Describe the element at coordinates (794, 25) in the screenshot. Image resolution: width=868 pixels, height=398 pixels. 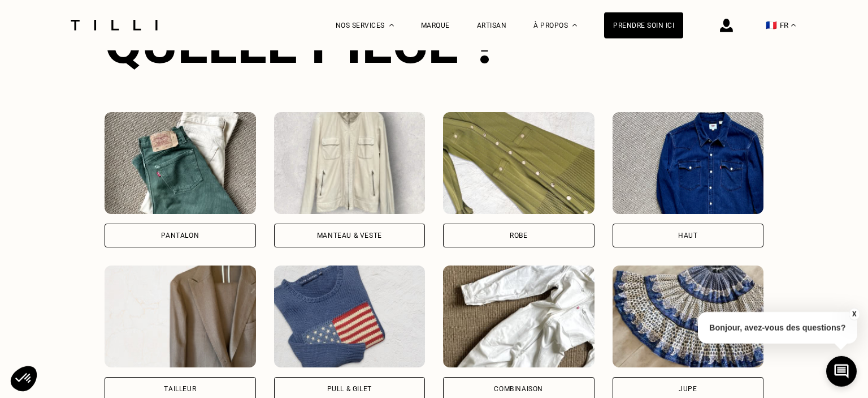
I see `img: menu déroulant` at that location.